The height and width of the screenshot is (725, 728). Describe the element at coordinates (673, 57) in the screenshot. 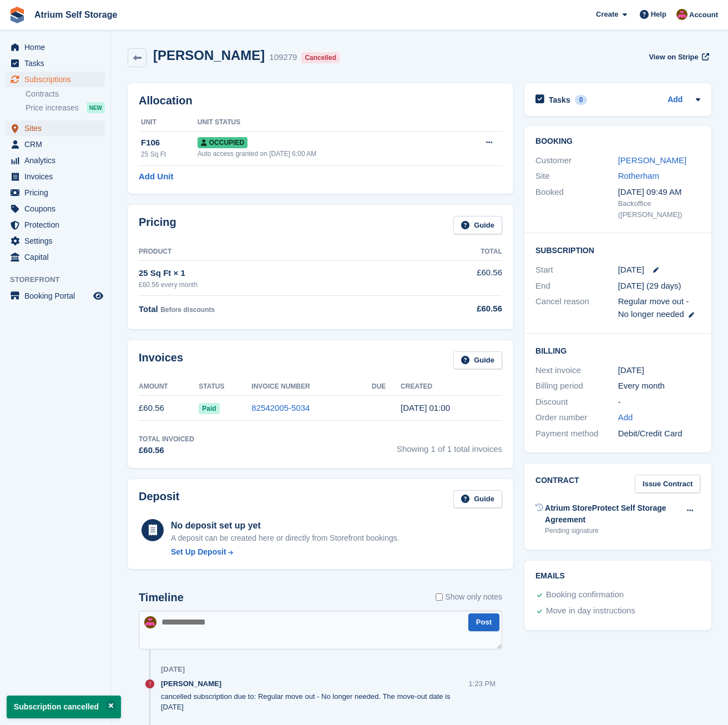

I see `span: View on Stripe` at that location.